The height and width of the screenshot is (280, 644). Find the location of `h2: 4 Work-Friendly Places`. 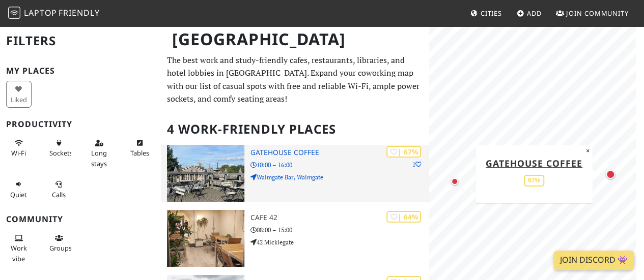

h2: 4 Work-Friendly Places is located at coordinates (295, 129).